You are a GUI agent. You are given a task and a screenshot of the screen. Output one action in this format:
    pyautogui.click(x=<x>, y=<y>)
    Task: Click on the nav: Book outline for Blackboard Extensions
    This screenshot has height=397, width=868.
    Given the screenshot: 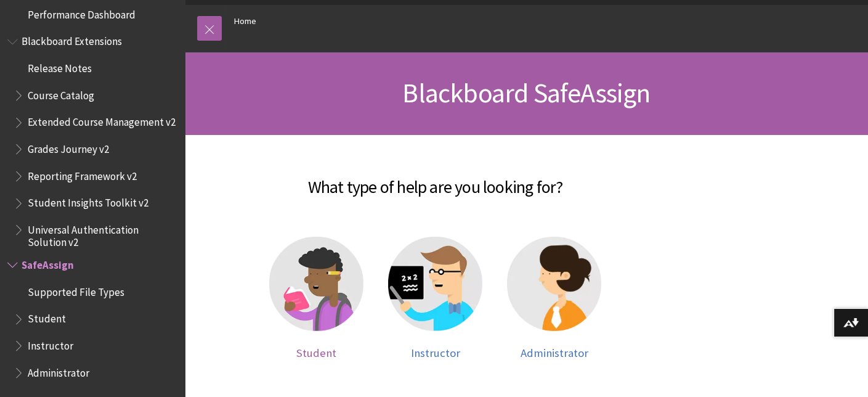 What is the action you would take?
    pyautogui.click(x=93, y=140)
    